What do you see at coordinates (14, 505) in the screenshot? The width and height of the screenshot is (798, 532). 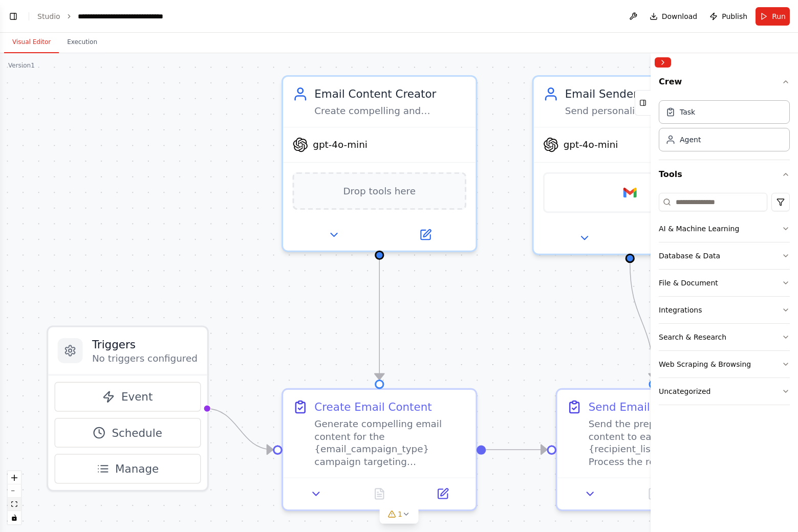 I see `button: fit view` at bounding box center [14, 505].